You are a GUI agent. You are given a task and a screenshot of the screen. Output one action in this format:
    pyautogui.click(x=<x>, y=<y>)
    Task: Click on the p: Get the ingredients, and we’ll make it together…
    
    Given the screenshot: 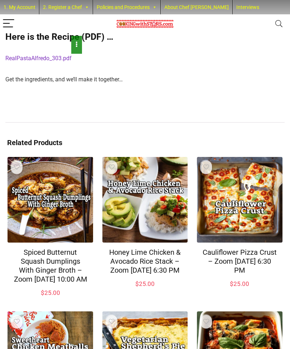 What is the action you would take?
    pyautogui.click(x=145, y=79)
    